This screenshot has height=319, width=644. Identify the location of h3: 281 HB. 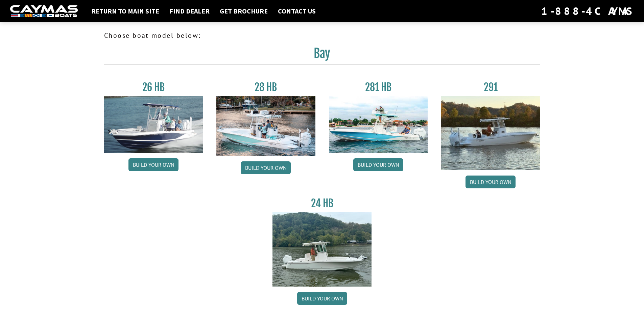
(378, 87).